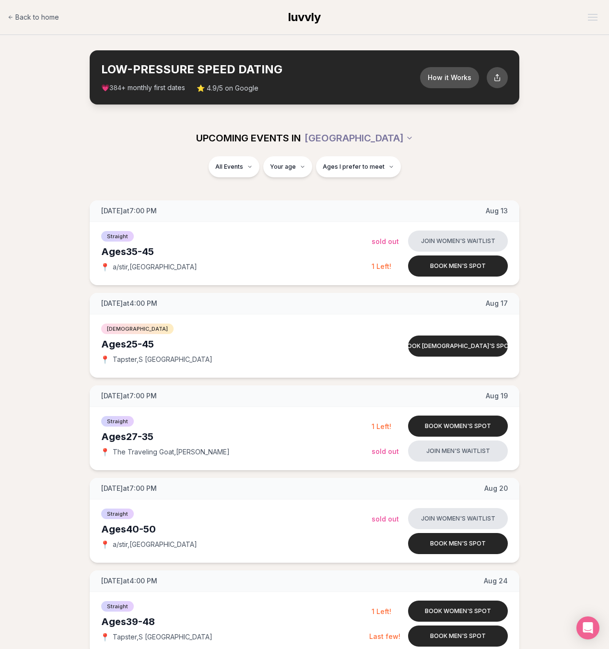 This screenshot has width=609, height=649. I want to click on h2: LOW-PRESSURE SPEED DATING, so click(260, 70).